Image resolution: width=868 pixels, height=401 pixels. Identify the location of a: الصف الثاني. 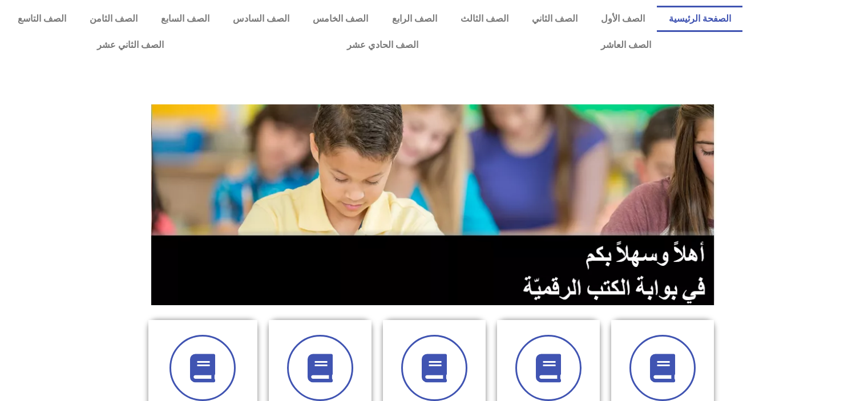
(555, 19).